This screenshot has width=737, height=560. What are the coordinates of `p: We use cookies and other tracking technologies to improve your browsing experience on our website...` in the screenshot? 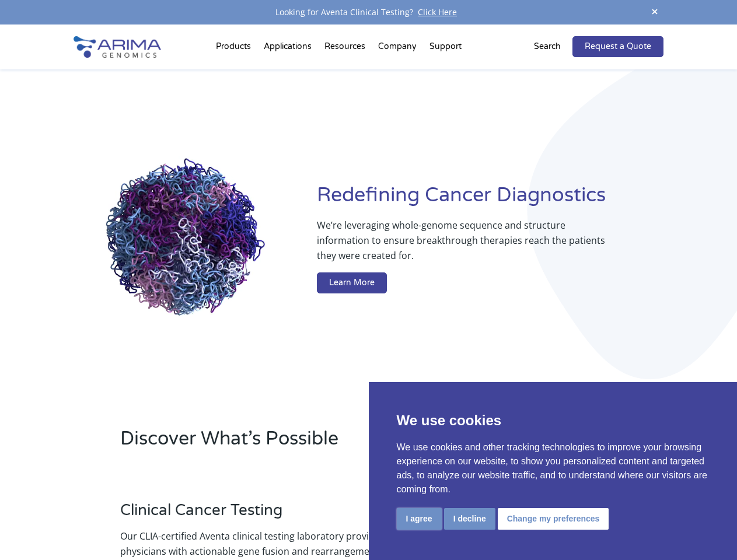 It's located at (553, 468).